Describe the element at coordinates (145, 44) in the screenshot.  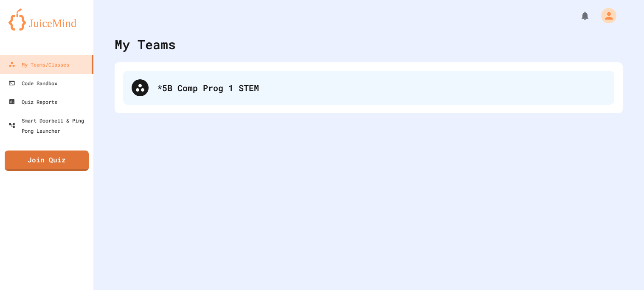
I see `div: My Teams` at that location.